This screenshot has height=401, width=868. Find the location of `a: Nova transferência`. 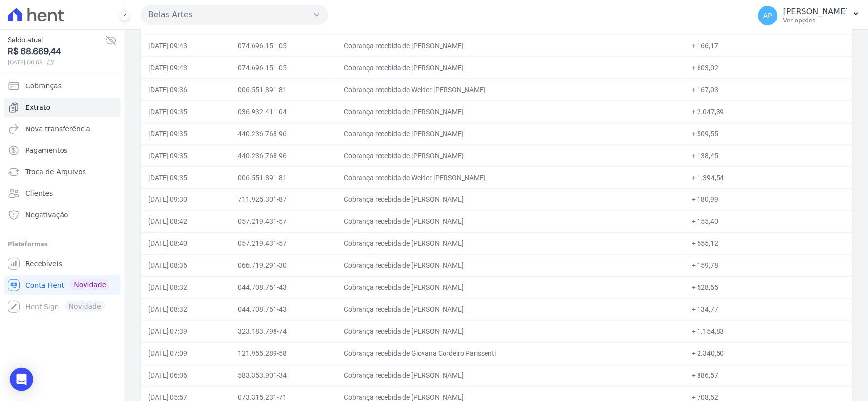

a: Nova transferência is located at coordinates (62, 129).